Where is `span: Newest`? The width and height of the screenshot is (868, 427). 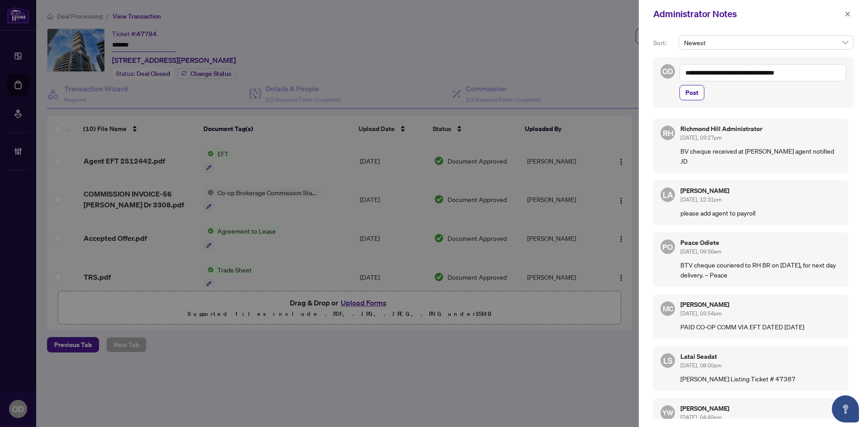 span: Newest is located at coordinates (766, 42).